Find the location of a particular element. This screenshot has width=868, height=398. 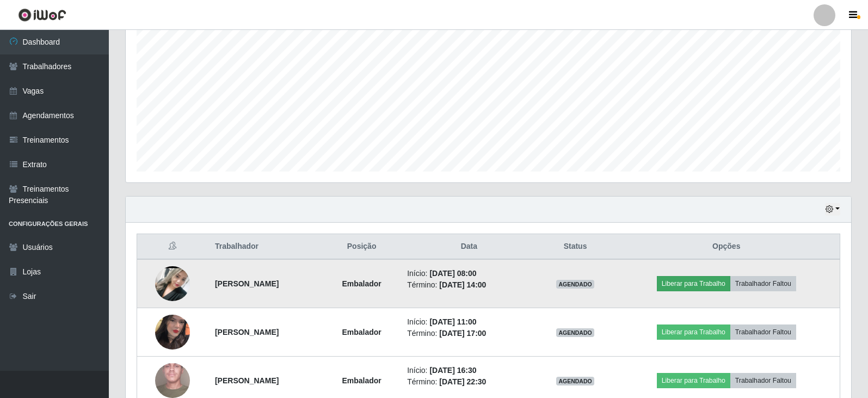

th: Status is located at coordinates (574, 247).